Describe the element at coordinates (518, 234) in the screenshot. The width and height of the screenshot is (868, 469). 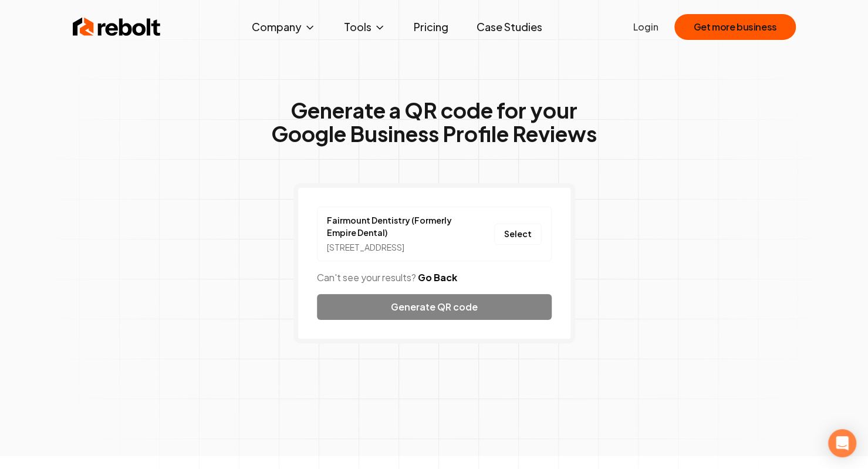
I see `button: Select` at that location.